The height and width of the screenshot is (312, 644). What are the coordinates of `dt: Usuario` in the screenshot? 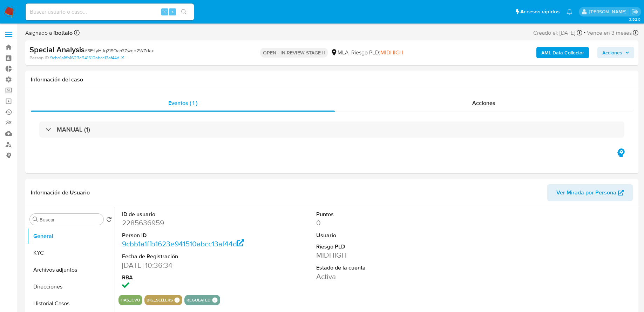 It's located at (378, 236).